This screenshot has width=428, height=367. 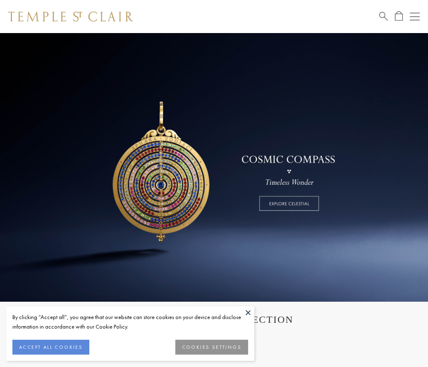 I want to click on button: Open navigation, so click(x=414, y=17).